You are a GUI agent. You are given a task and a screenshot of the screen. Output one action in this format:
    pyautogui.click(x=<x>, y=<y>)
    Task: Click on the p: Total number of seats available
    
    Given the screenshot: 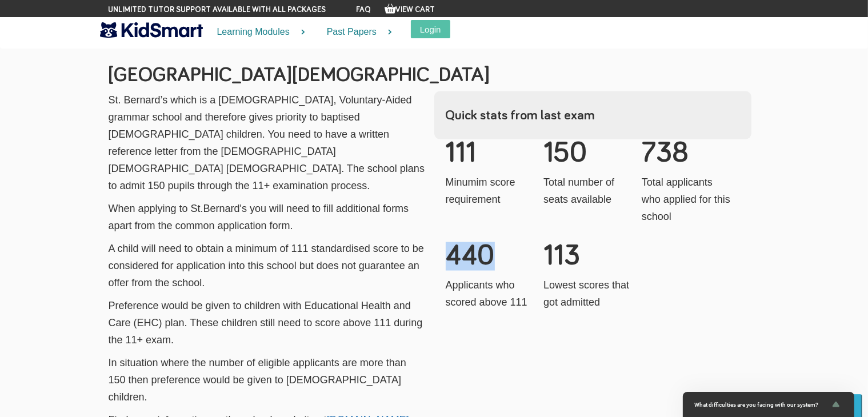 What is the action you would take?
    pyautogui.click(x=588, y=191)
    